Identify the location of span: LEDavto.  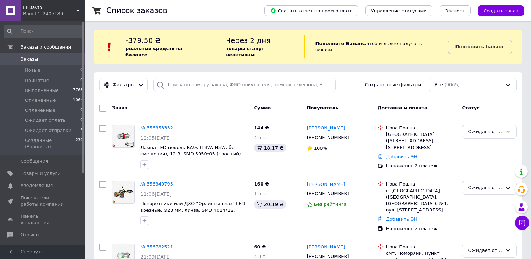
(50, 7).